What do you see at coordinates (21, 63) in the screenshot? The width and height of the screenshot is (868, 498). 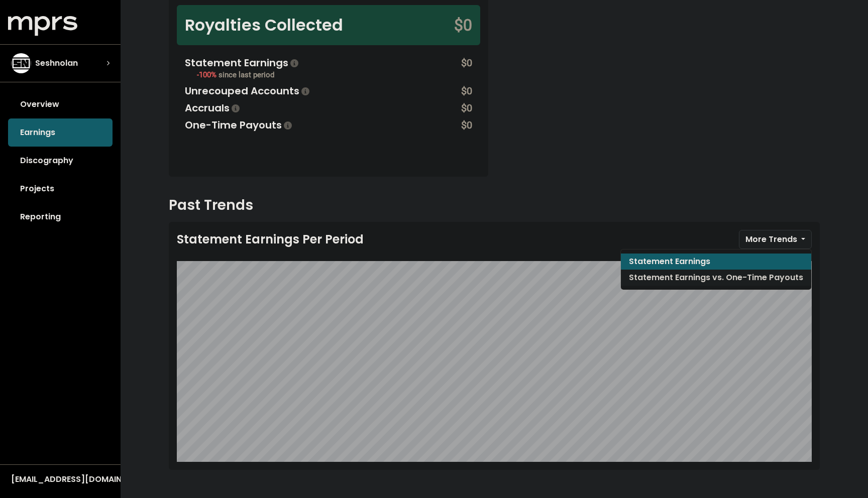 I see `img: The selected account / producer` at bounding box center [21, 63].